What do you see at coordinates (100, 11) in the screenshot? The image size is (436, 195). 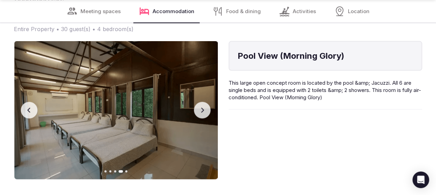 I see `span: Meeting spaces` at bounding box center [100, 11].